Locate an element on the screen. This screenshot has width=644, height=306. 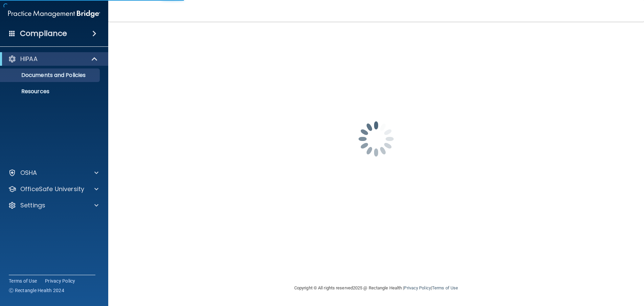
p: Settings is located at coordinates (33, 205).